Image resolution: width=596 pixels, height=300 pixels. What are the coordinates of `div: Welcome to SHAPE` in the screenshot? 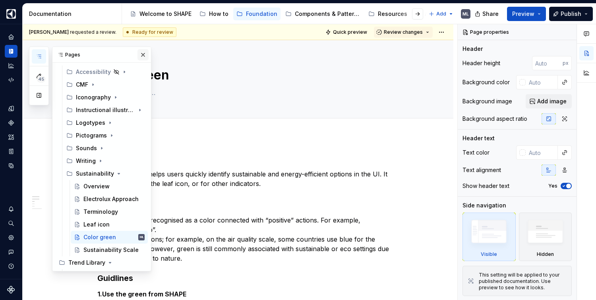 It's located at (165, 14).